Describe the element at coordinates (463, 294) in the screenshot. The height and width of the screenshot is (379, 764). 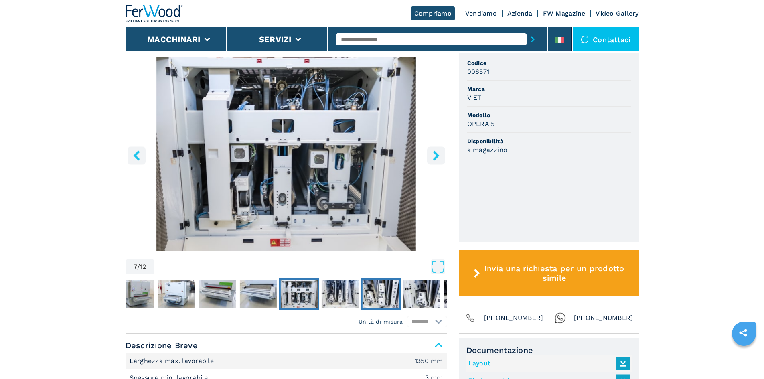
I see `img: 544f257879d36dd7e2b0b779485f8053` at that location.